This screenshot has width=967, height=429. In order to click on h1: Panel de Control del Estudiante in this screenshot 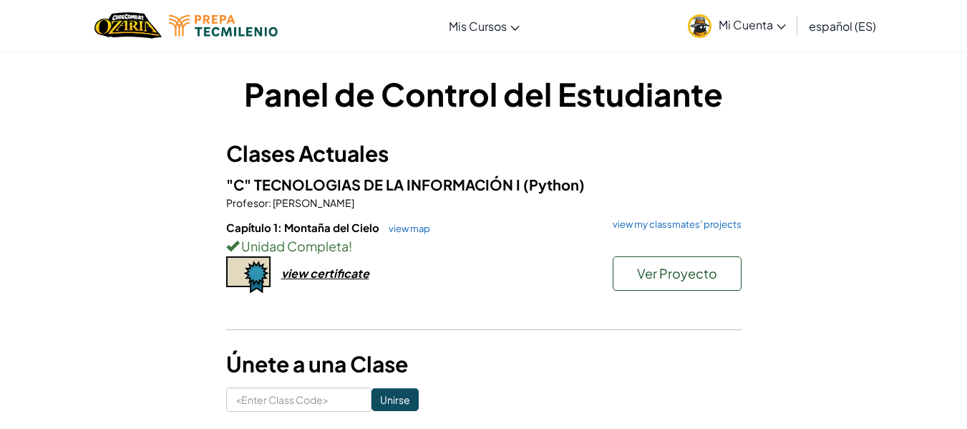, I will do `click(484, 94)`.